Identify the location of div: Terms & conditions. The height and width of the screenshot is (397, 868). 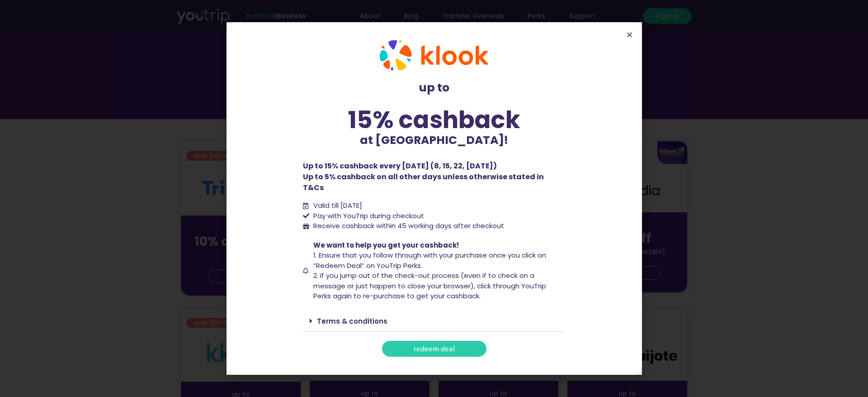
(434, 321).